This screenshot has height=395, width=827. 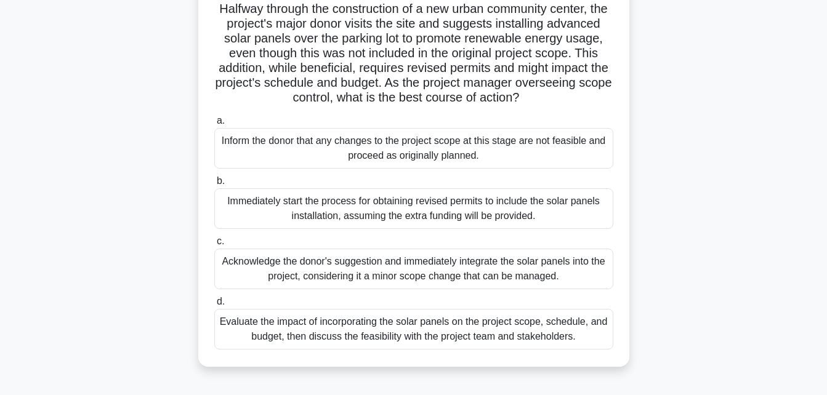 I want to click on div: Acknowledge the donor's suggestion and immediately integrate the solar panels into the project, c..., so click(x=414, y=269).